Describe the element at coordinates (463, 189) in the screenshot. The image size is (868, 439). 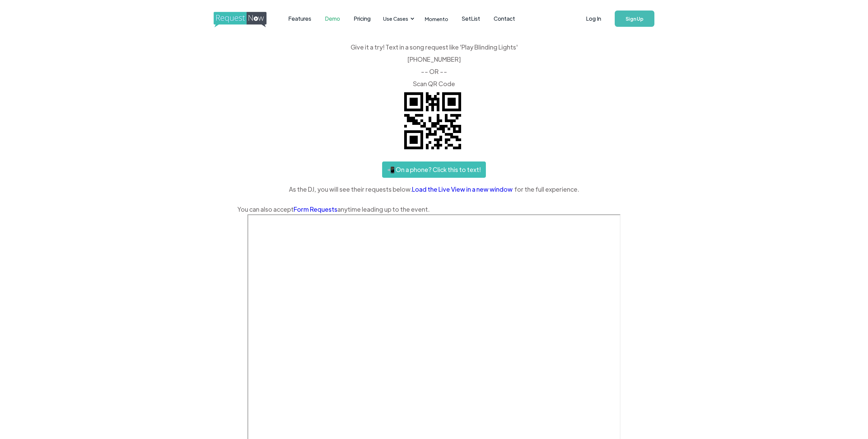
I see `a: Load the Live View in a new window` at that location.